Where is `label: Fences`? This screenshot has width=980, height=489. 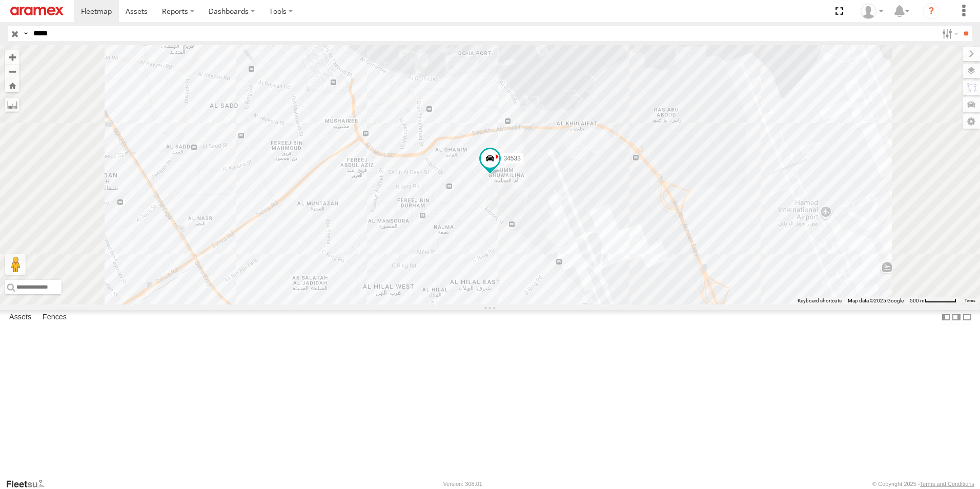
label: Fences is located at coordinates (55, 317).